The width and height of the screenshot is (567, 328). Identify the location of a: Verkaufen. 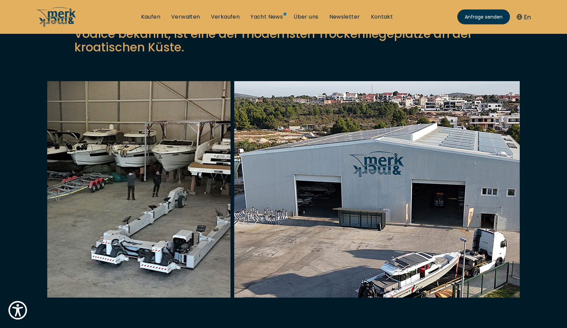
(226, 17).